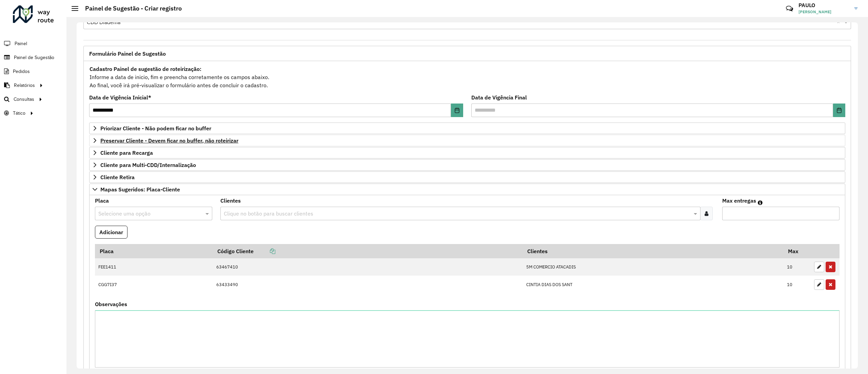 Image resolution: width=868 pixels, height=374 pixels. What do you see at coordinates (824, 5) in the screenshot?
I see `h3: PAULO` at bounding box center [824, 5].